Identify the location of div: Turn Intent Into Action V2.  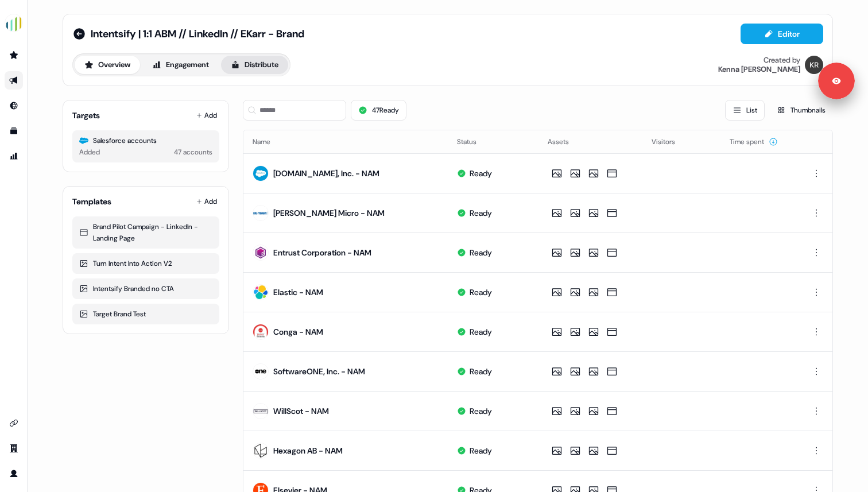
(146, 263).